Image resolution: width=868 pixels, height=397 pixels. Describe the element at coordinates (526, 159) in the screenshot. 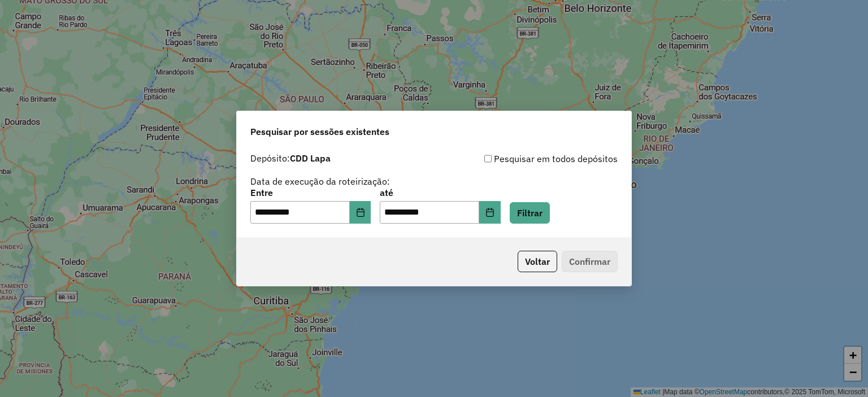

I see `div: Pesquisar em todos depósitos` at that location.